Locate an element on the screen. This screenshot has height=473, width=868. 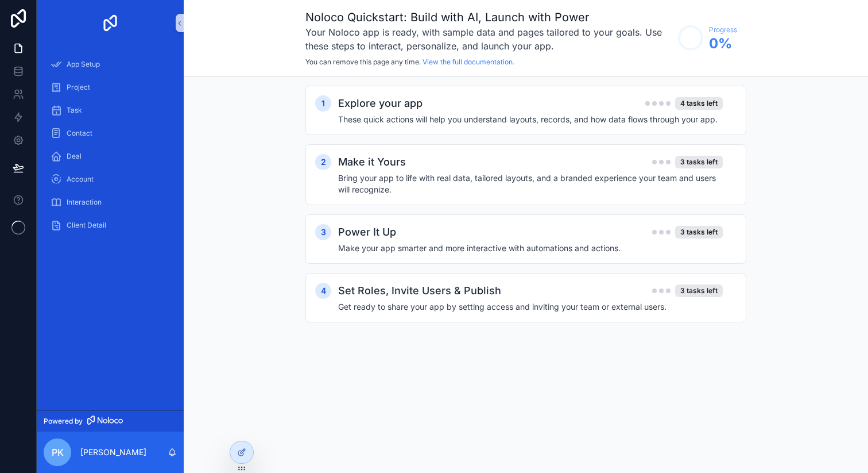
h4: These quick actions will help you understand layouts, records, and how data flows through your app. is located at coordinates (530, 120).